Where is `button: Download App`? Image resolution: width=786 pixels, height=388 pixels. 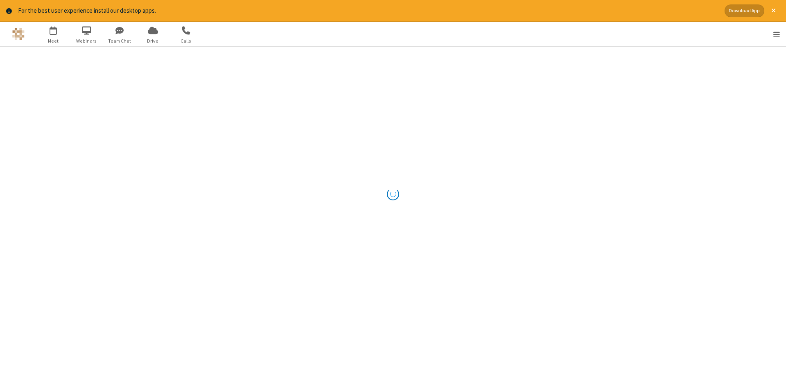
button: Download App is located at coordinates (744, 11).